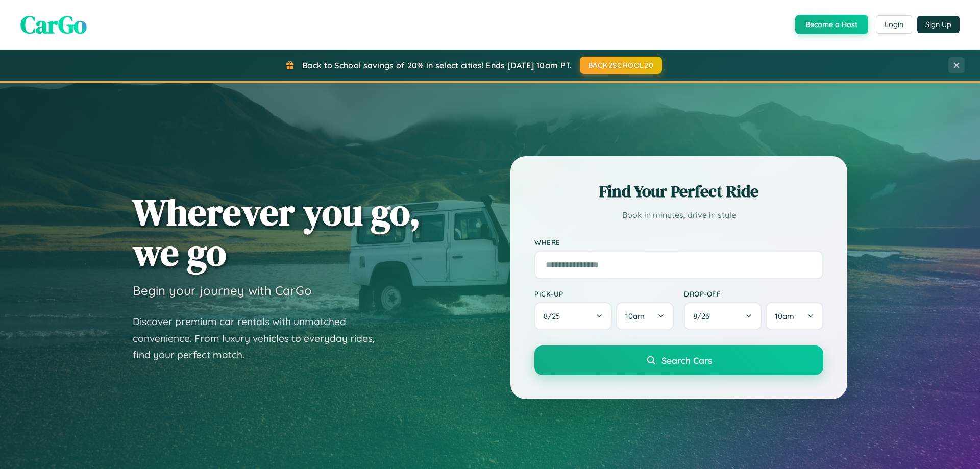 This screenshot has width=980, height=469. What do you see at coordinates (938, 24) in the screenshot?
I see `button: Sign Up` at bounding box center [938, 24].